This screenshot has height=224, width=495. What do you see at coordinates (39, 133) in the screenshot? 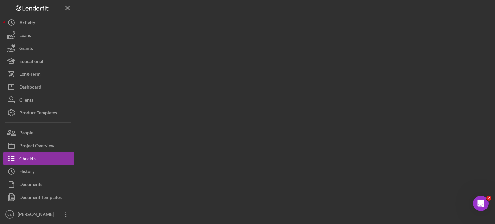
I see `a: People` at bounding box center [39, 133].